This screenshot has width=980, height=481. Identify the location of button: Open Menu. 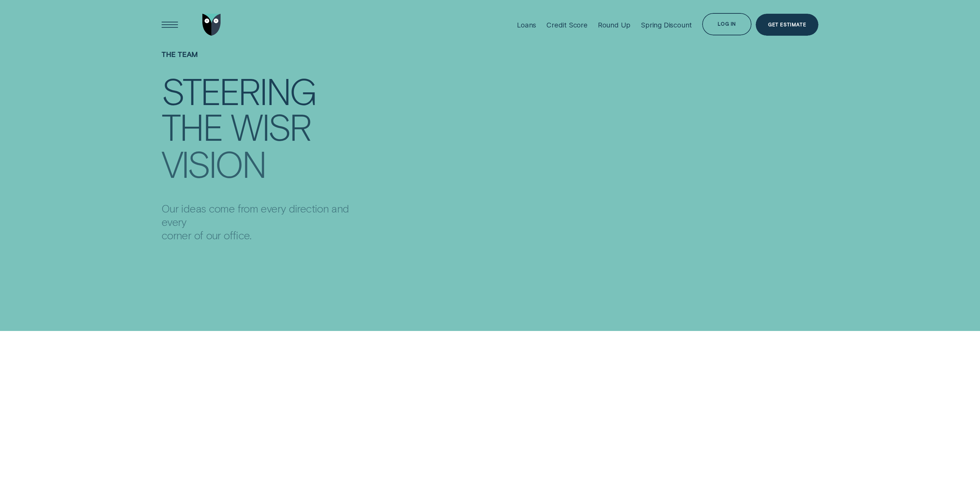
(170, 25).